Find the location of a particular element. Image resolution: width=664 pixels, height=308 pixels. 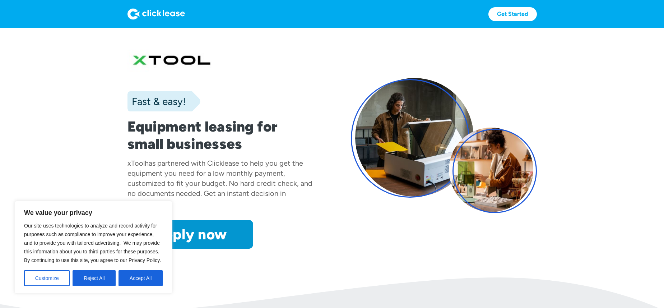

div: Fast & easy! is located at coordinates (156, 101).